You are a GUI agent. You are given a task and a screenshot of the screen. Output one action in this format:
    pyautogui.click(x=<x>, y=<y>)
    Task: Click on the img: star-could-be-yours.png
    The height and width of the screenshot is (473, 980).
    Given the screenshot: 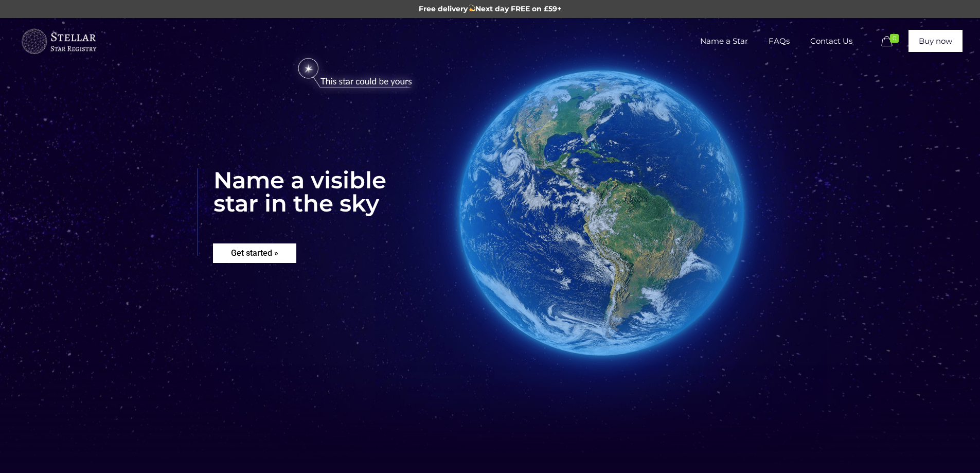 What is the action you would take?
    pyautogui.click(x=355, y=73)
    